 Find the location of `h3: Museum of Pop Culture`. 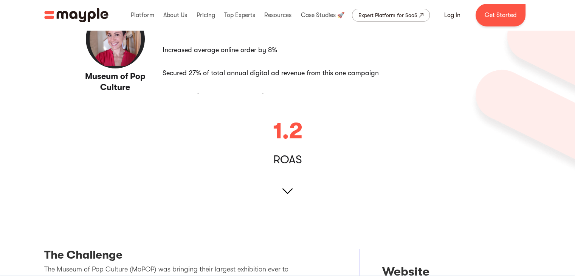

h3: Museum of Pop Culture is located at coordinates (115, 82).